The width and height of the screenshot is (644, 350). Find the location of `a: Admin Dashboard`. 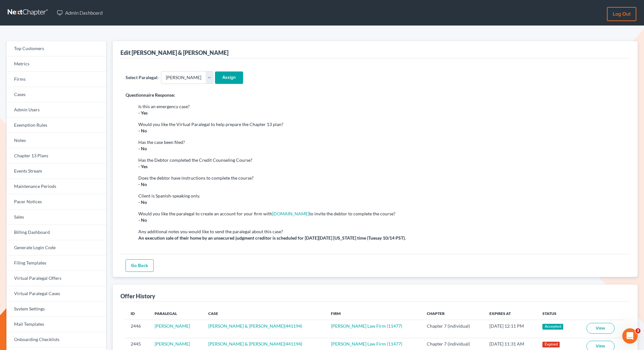

a: Admin Dashboard is located at coordinates (79, 13).